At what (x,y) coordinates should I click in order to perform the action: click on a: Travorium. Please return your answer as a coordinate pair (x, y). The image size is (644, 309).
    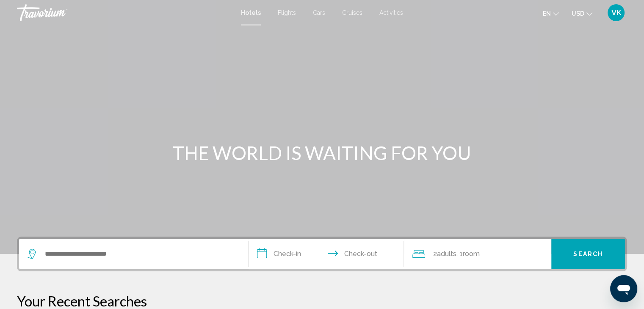
    Looking at the image, I should click on (124, 13).